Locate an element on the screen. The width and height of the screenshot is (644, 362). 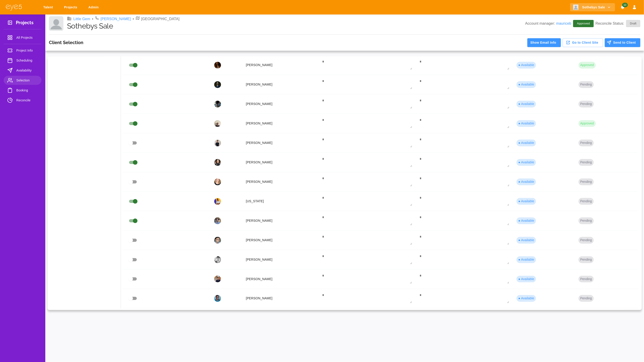
span: Project Info is located at coordinates (27, 50).